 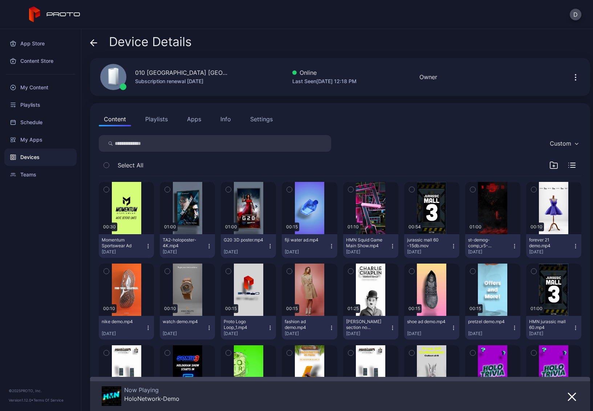 I want to click on div: TA2-holoposter-4K.mp4, so click(x=183, y=243).